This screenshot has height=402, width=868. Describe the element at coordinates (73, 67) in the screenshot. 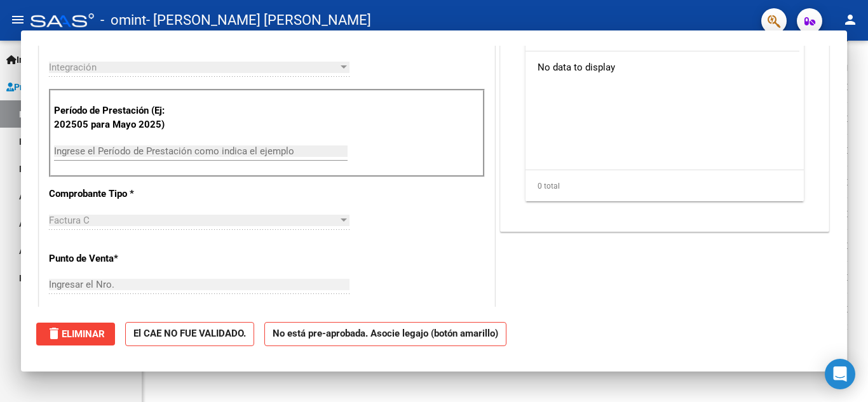

I see `span: Integración` at that location.